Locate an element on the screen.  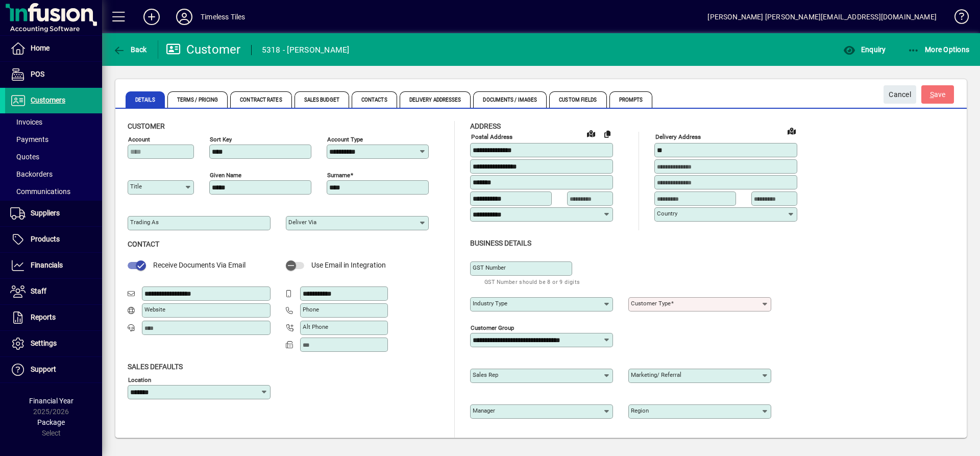
a: Payments is located at coordinates (54, 140).